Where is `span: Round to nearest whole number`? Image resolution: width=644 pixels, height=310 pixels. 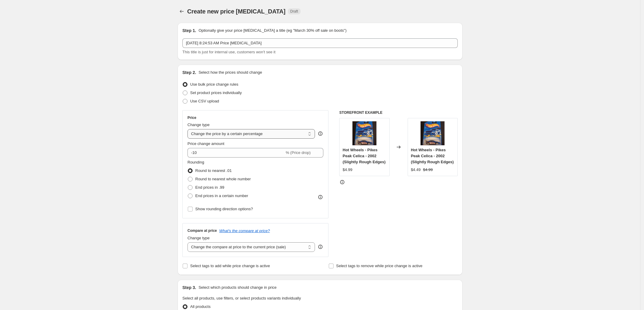
span: Round to nearest whole number is located at coordinates (223, 179).